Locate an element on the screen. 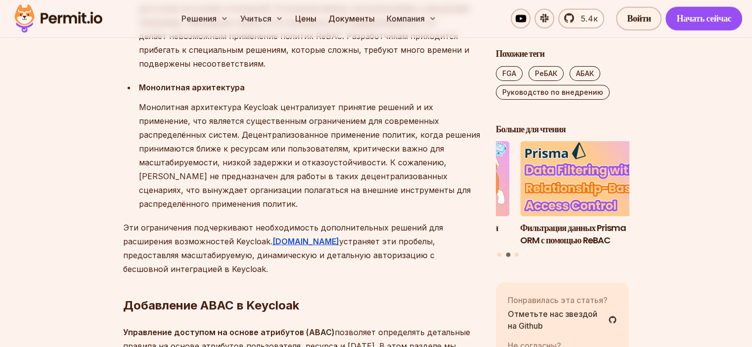  font: устраняет эти пробелы, предоставляя масштабируемую, динамическую и детальную авторизацию с бесшов... is located at coordinates (279, 255).